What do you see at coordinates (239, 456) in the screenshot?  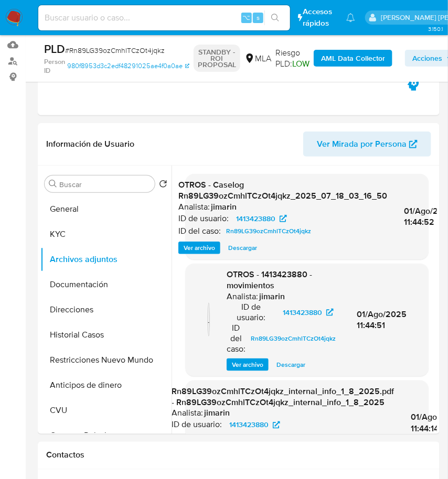 I see `h1: Contactos` at bounding box center [239, 456].